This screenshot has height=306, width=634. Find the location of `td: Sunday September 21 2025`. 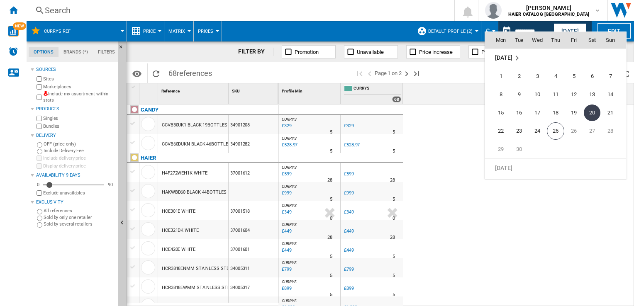

td: Sunday September 21 2025 is located at coordinates (614, 113).